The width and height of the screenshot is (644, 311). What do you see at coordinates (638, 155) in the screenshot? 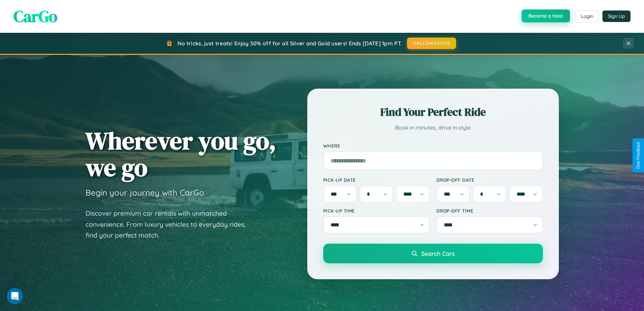
I see `div: Give Feedback` at bounding box center [638, 155].